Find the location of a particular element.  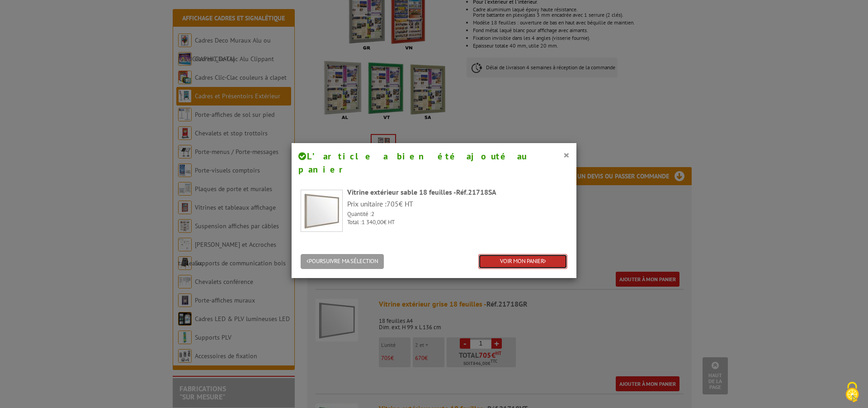

span: Réf.21718SA is located at coordinates (476, 192).